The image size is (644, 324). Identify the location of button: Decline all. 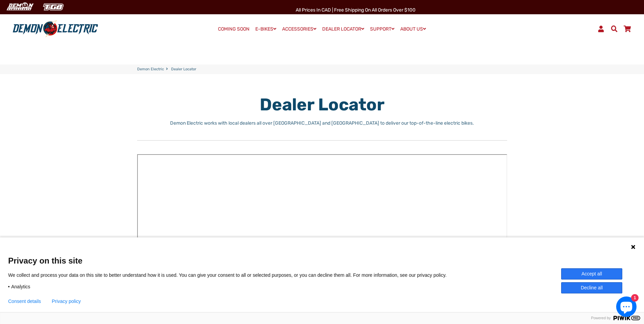
(592, 288).